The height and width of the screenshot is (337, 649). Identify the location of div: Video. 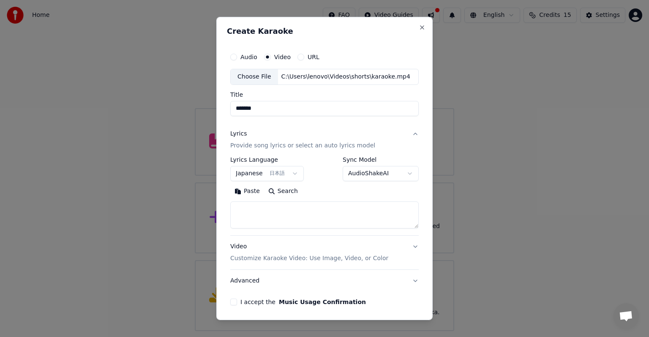
(309, 253).